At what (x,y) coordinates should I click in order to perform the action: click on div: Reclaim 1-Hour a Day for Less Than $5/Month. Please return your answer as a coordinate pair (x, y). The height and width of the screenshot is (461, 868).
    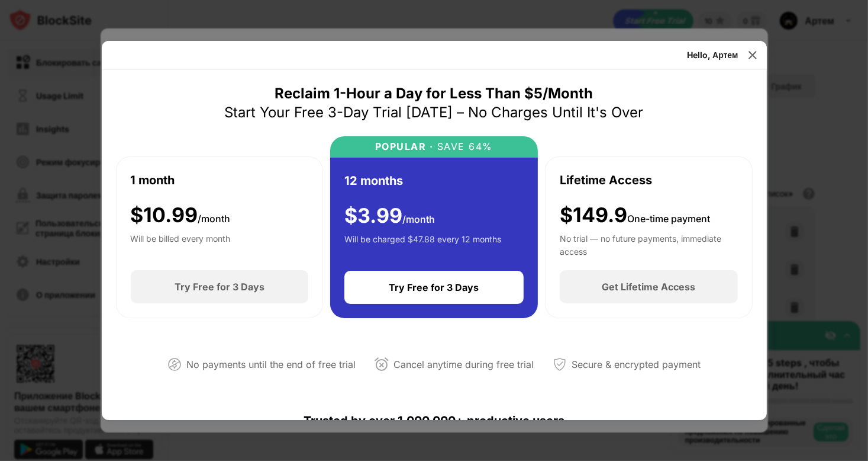
    Looking at the image, I should click on (434, 94).